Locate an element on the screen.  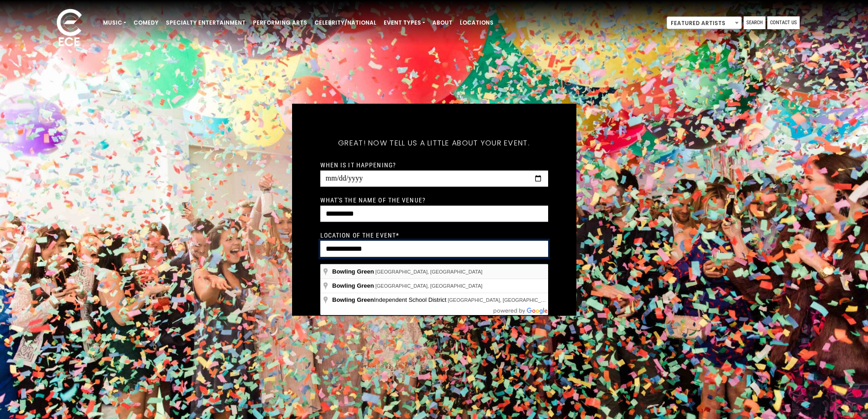
span: Independent School District is located at coordinates (390, 300).